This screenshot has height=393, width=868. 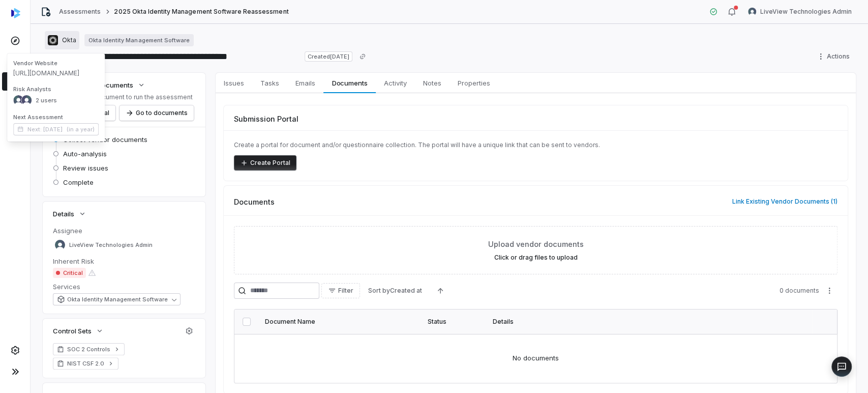 What do you see at coordinates (362, 56) in the screenshot?
I see `button: Copy link` at bounding box center [362, 56].